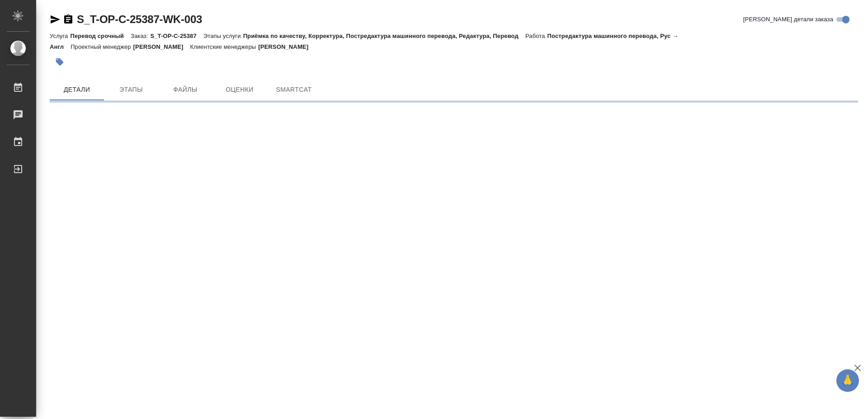  I want to click on button: Скопировать ссылку для ЯМессенджера, so click(55, 19).